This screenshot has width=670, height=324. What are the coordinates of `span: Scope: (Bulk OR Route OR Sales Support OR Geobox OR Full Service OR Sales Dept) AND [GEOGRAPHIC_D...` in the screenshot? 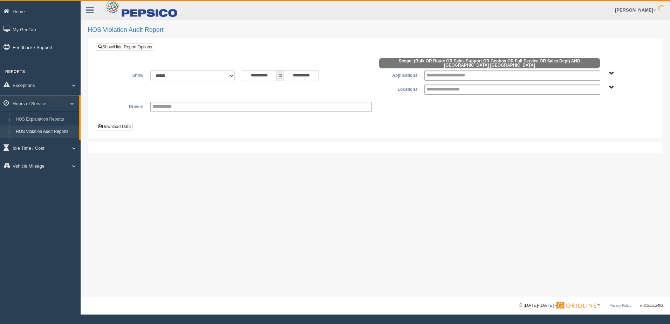 It's located at (489, 63).